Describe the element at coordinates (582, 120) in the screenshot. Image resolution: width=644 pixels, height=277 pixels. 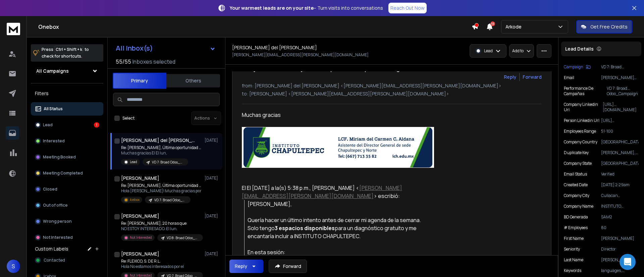
I see `p: Person Linkedin Url` at that location.